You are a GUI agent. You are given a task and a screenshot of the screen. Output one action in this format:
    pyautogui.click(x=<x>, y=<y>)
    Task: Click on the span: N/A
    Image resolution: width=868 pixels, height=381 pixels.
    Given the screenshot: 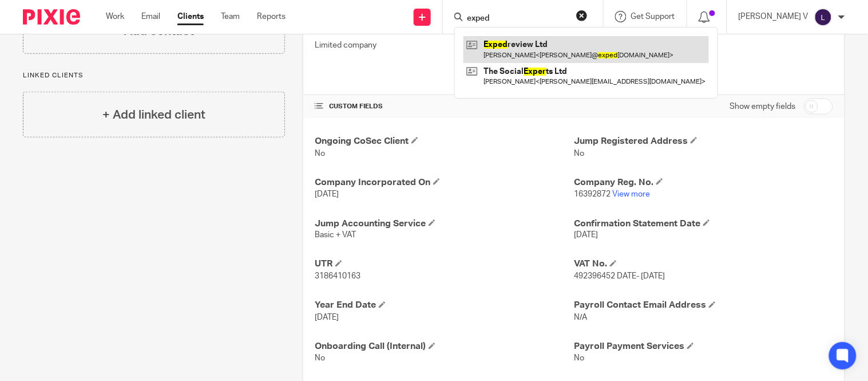 What is the action you would take?
    pyautogui.click(x=580, y=318)
    